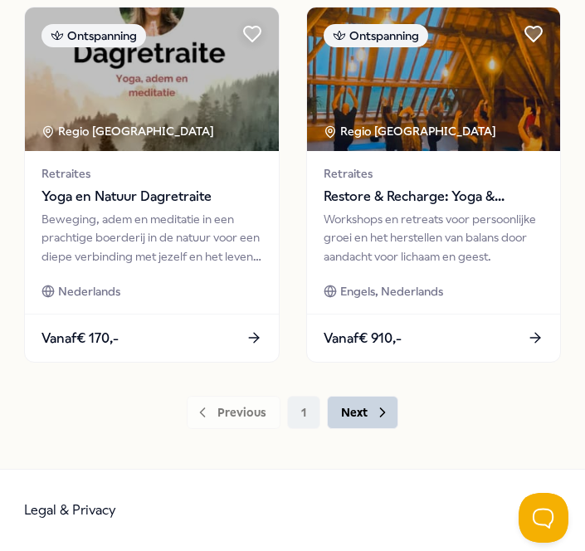 Image resolution: width=585 pixels, height=551 pixels. Describe the element at coordinates (433, 197) in the screenshot. I see `span: Restore & Recharge: Yoga & Meditatie` at that location.